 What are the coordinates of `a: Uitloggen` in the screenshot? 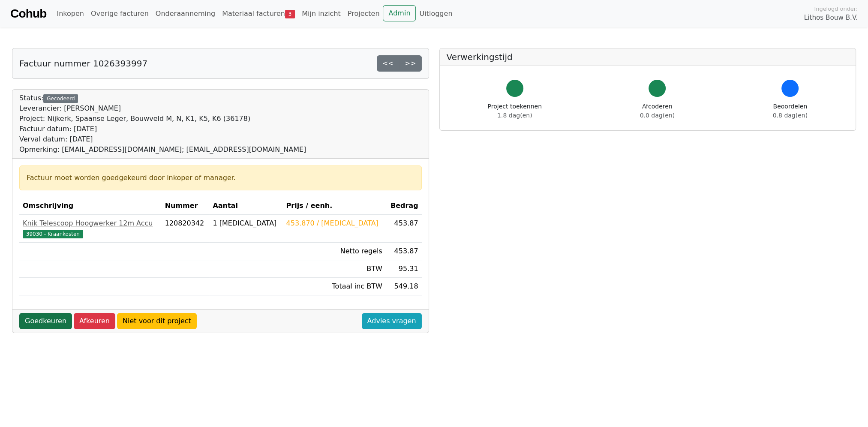 It's located at (435, 14).